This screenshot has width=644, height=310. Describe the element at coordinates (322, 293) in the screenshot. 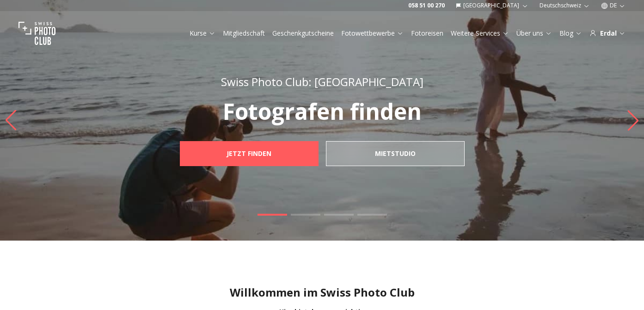

I see `h1: Willkommen im Swiss Photo Club` at that location.